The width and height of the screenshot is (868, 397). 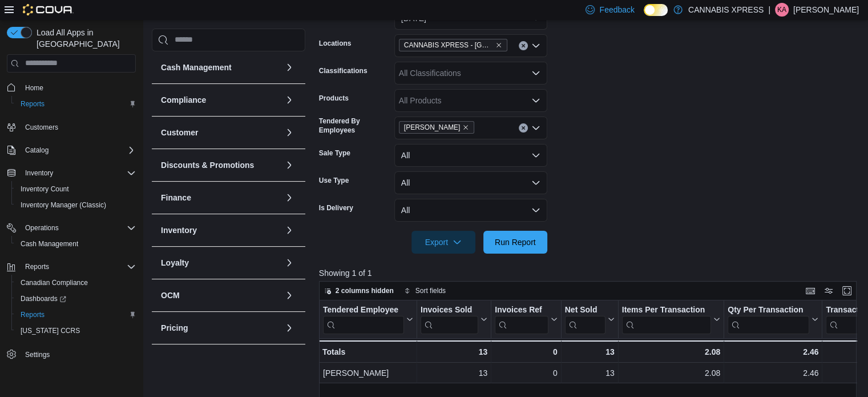 What do you see at coordinates (64, 205) in the screenshot?
I see `a: Inventory Manager (Classic)` at bounding box center [64, 205].